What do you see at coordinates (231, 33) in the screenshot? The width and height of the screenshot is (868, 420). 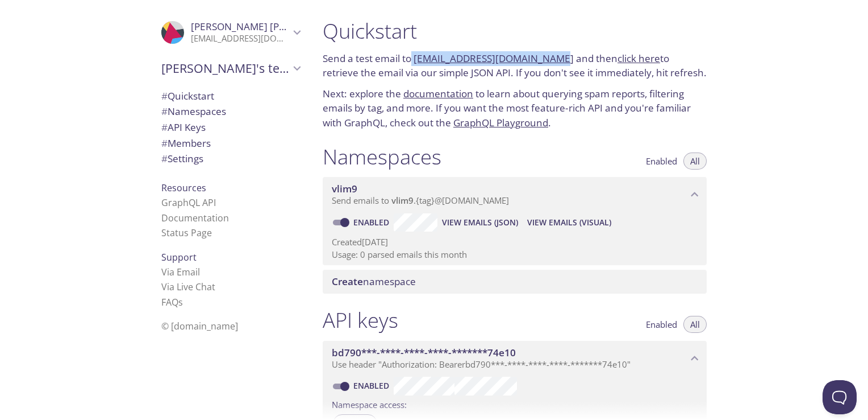 I see `div: Gustav Herold` at bounding box center [231, 33].